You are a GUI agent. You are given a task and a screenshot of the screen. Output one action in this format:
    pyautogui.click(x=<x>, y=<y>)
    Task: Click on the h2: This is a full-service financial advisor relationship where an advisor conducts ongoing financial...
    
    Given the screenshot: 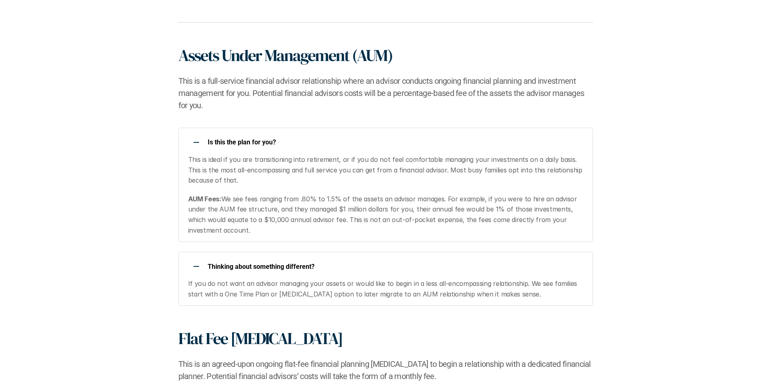 What is the action you would take?
    pyautogui.click(x=386, y=93)
    